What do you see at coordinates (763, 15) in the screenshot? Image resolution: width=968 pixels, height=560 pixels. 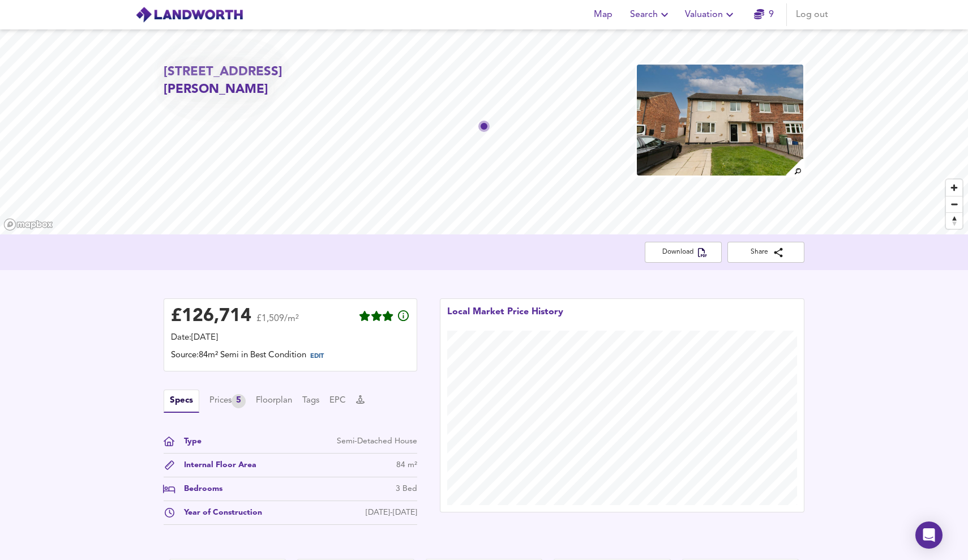 I see `a: 9` at bounding box center [763, 15].